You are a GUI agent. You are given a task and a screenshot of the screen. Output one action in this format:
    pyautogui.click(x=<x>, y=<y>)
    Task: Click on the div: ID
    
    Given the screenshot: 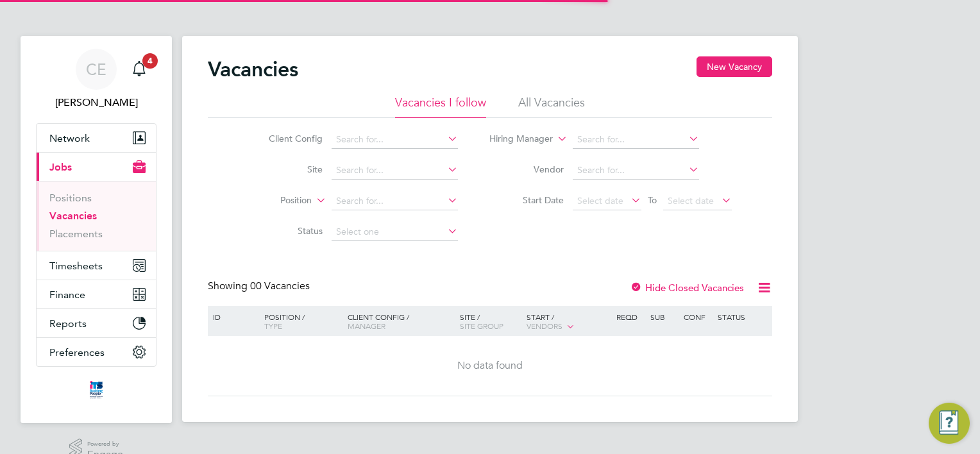 What is the action you would take?
    pyautogui.click(x=232, y=317)
    